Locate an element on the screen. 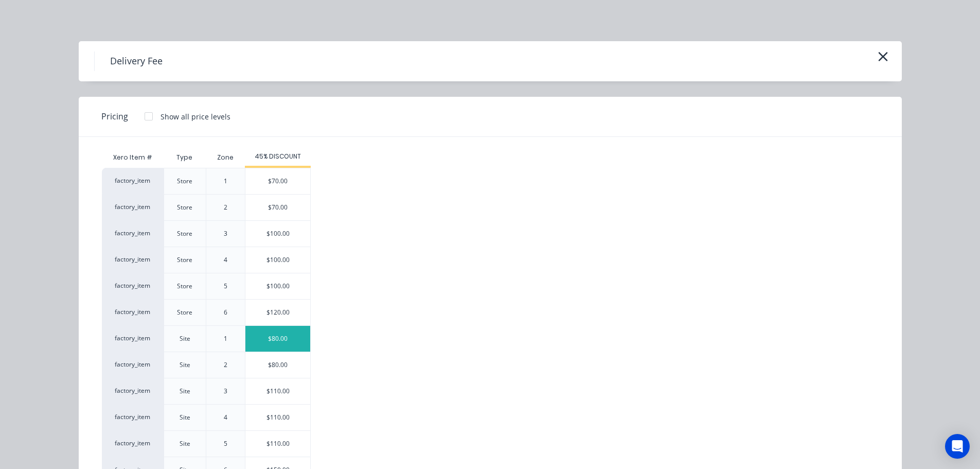 This screenshot has height=469, width=980. div: Show all price levels is located at coordinates (196, 117).